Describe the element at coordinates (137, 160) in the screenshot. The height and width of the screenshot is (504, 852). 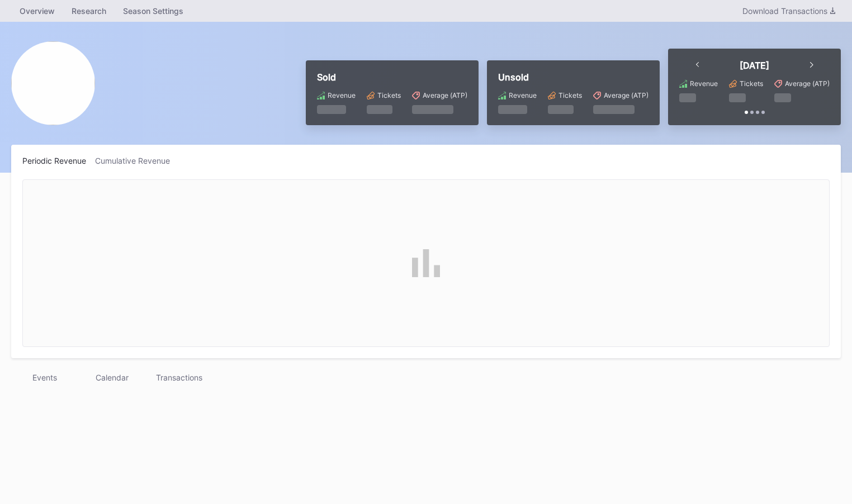
I see `div: Cumulative Revenue` at that location.